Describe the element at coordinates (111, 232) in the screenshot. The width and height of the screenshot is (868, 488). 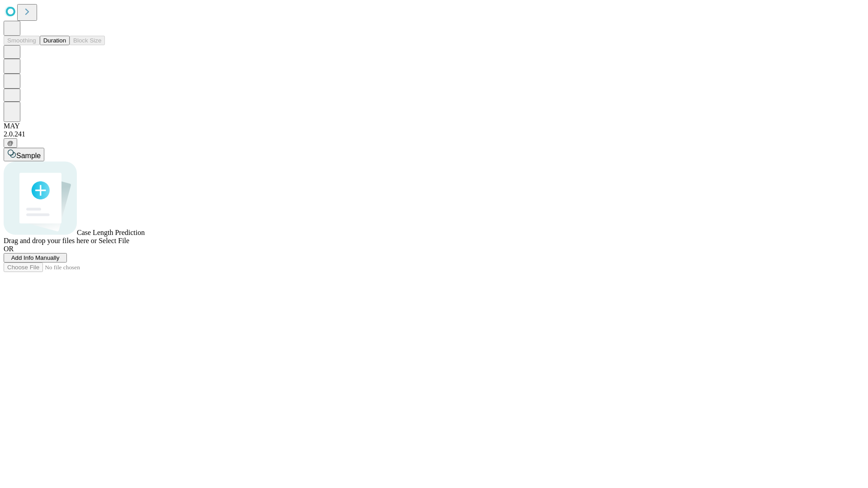
I see `span: Case Length Prediction` at that location.